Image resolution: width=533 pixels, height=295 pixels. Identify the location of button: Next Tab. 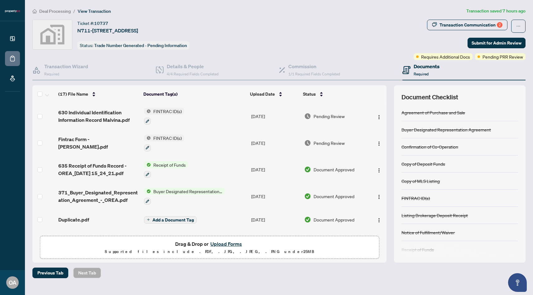
(87, 273).